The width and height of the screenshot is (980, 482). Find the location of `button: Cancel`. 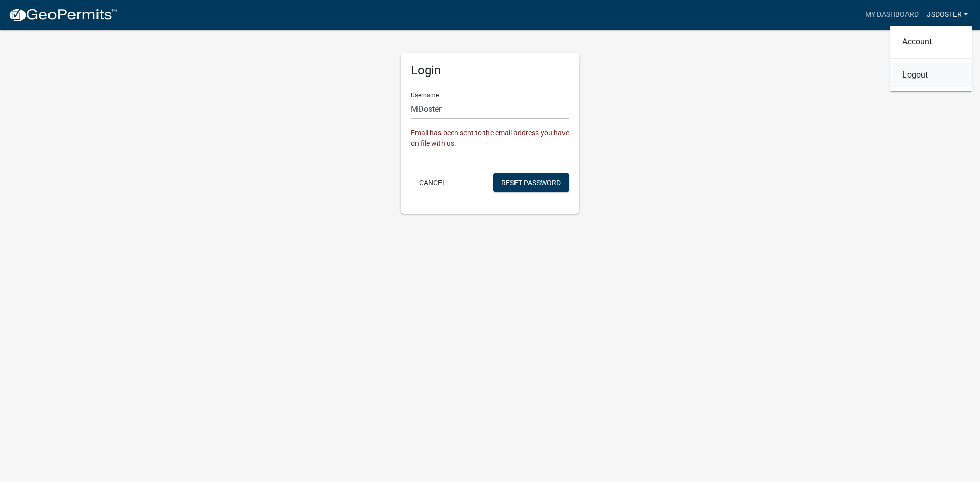

button: Cancel is located at coordinates (433, 183).